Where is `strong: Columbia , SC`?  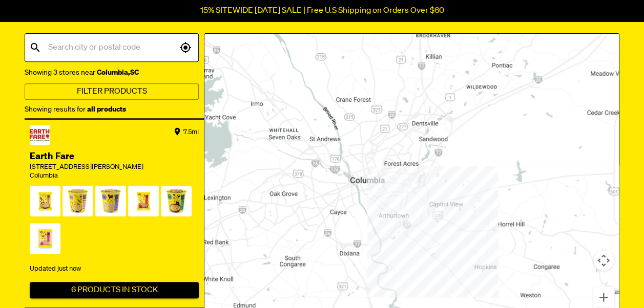
strong: Columbia , SC is located at coordinates (117, 73).